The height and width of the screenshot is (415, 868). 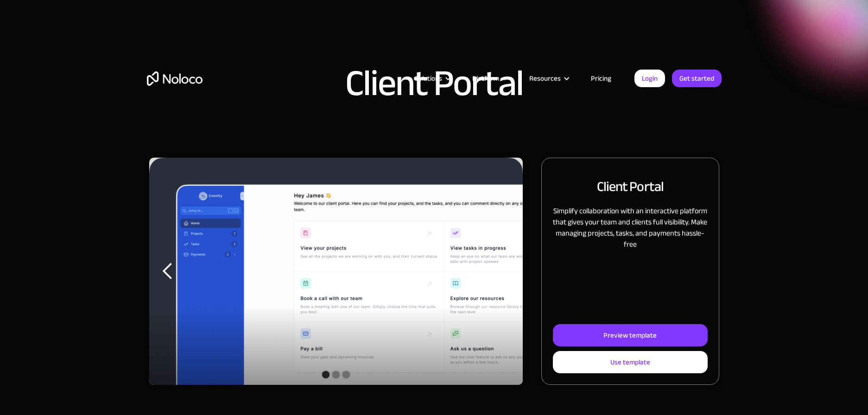 I want to click on a: Use template, so click(x=630, y=362).